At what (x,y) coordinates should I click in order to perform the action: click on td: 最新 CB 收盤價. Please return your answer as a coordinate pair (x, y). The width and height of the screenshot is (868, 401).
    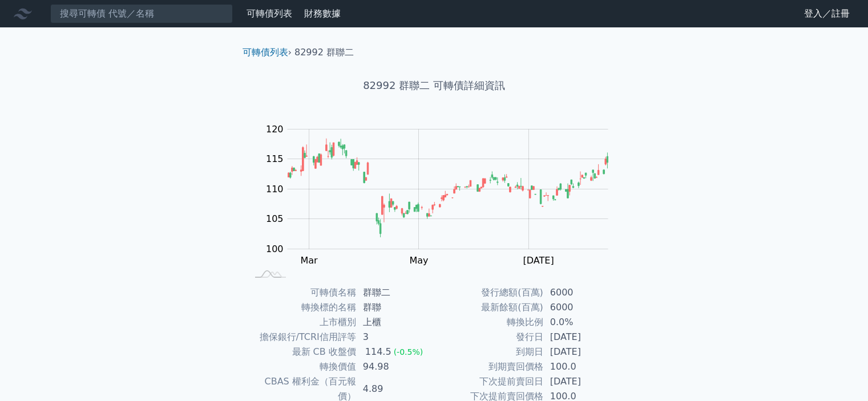
    Looking at the image, I should click on (302, 352).